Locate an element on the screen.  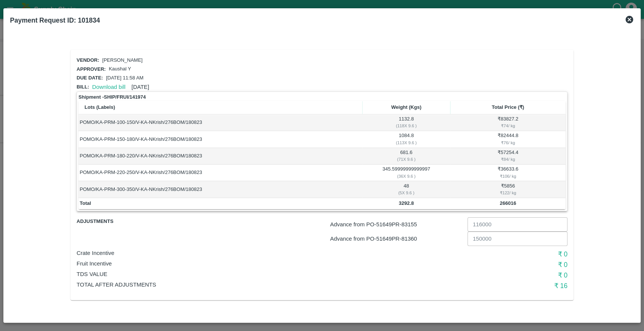
div: ( 36 X 9.6 ) is located at coordinates (406, 177).